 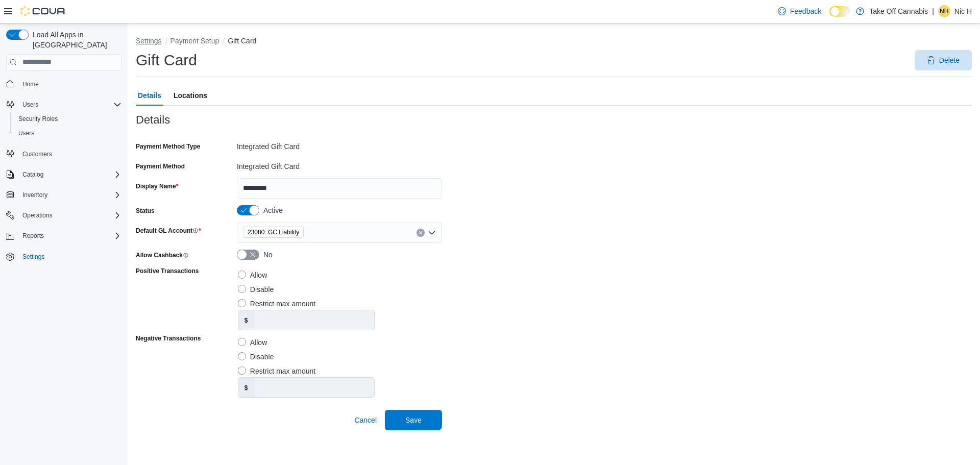 What do you see at coordinates (159, 255) in the screenshot?
I see `span: Allow Cashback` at bounding box center [159, 255].